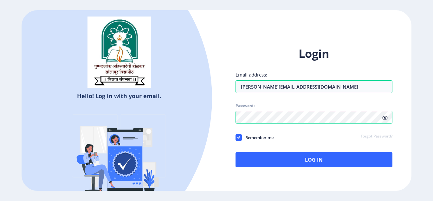 Image resolution: width=433 pixels, height=201 pixels. Describe the element at coordinates (314, 160) in the screenshot. I see `button: Log In` at that location.